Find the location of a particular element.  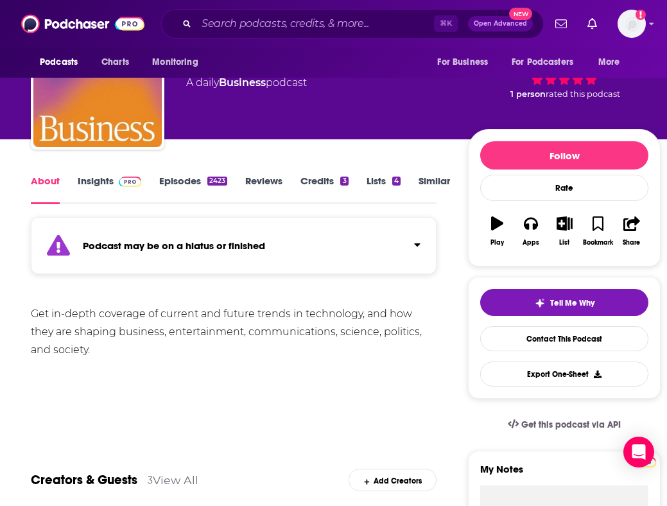

div: Open Intercom Messenger is located at coordinates (638, 452).